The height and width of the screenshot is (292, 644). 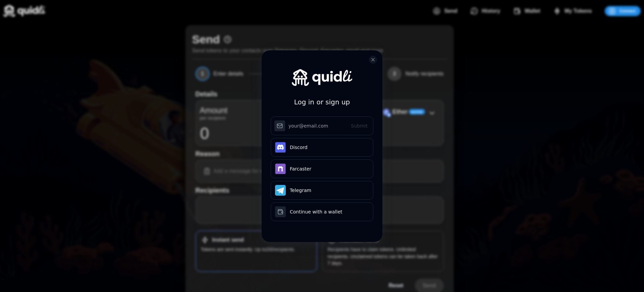 I want to click on button: Telegram, so click(x=322, y=190).